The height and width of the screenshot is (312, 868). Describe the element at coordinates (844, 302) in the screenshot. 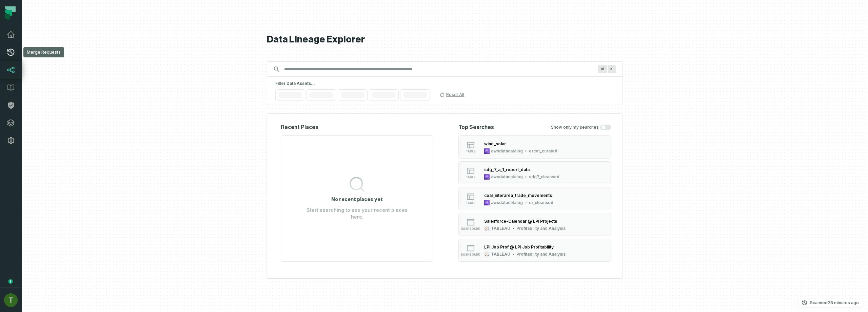

I see `relative-time: Oct 1, 2025, 6:01 PM GMT+3` at that location.